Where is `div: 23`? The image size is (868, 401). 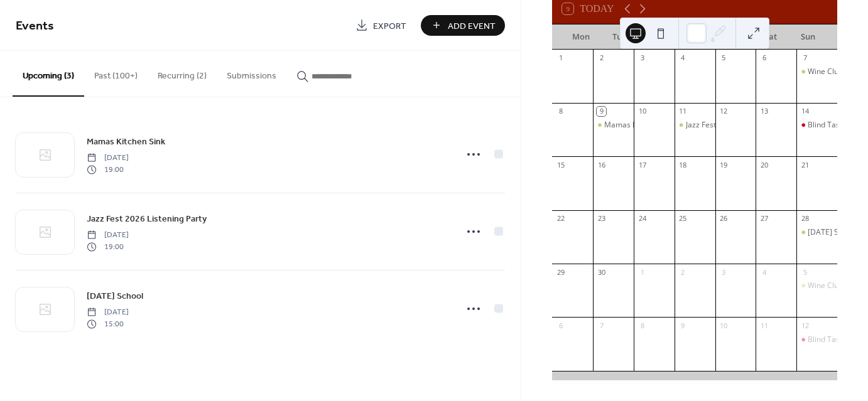
div: 23 is located at coordinates (601, 219).